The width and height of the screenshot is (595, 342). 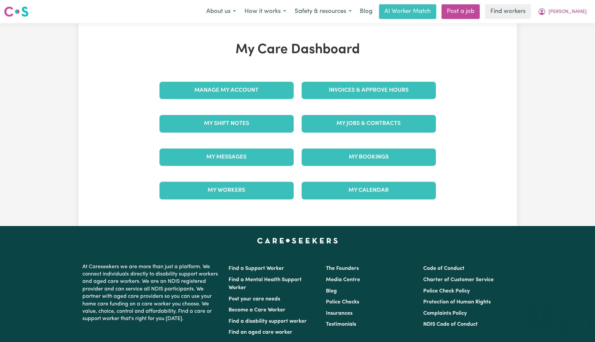 What do you see at coordinates (460, 12) in the screenshot?
I see `a: Post a job` at bounding box center [460, 12].